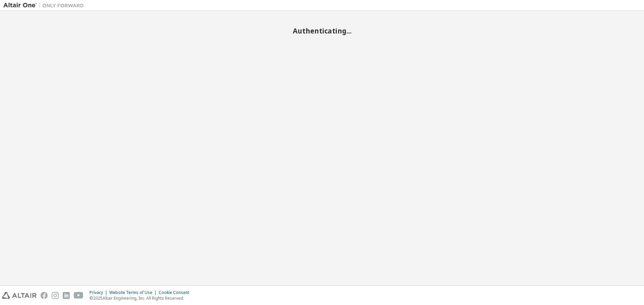 The height and width of the screenshot is (305, 644). I want to click on div: Privacy, so click(99, 293).